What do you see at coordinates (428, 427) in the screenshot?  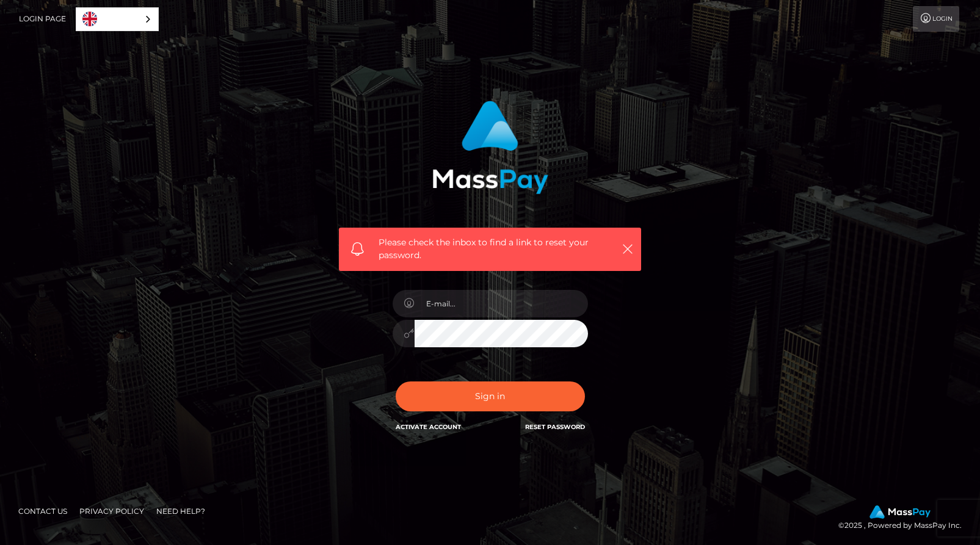 I see `a: Activate Account` at bounding box center [428, 427].